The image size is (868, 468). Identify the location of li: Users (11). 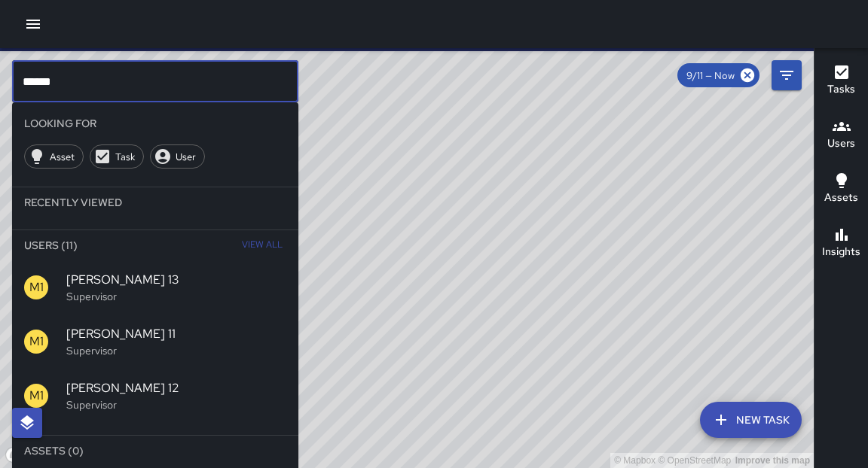
(155, 246).